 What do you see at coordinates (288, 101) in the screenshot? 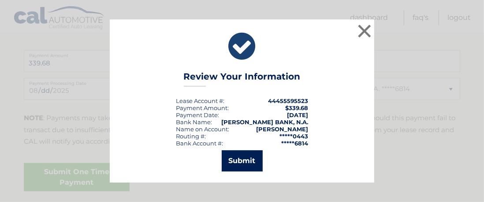
I see `strong: 44455595523` at bounding box center [288, 101].